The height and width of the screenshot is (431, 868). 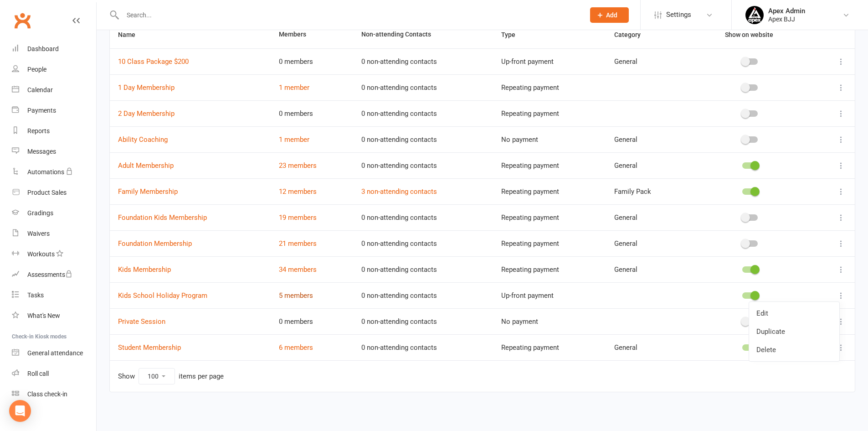 What do you see at coordinates (399, 192) in the screenshot?
I see `a: 3 non-attending contacts` at bounding box center [399, 192].